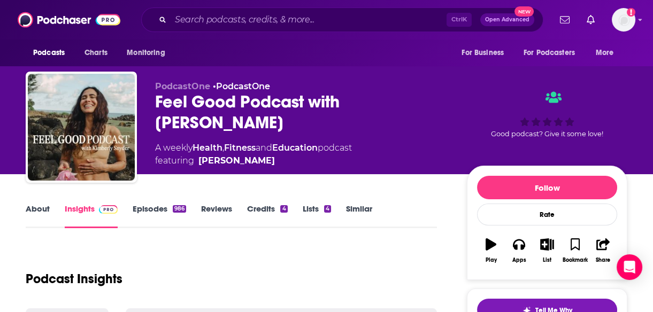  What do you see at coordinates (491, 261) in the screenshot?
I see `div: Play` at bounding box center [491, 261].